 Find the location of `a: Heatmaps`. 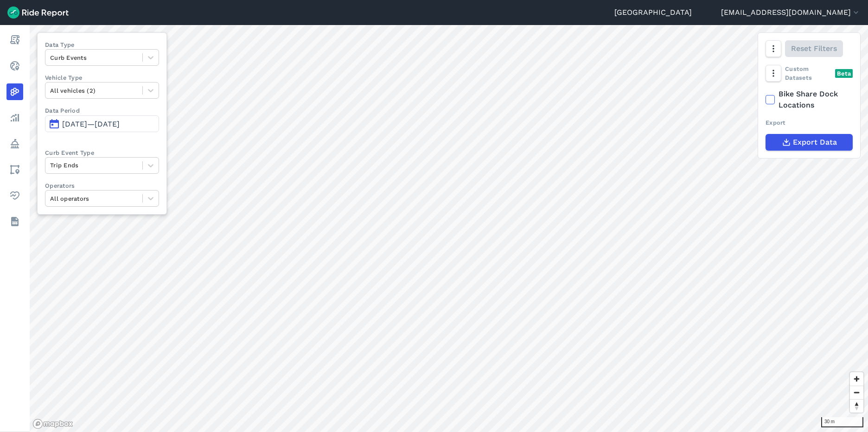

a: Heatmaps is located at coordinates (15, 92).